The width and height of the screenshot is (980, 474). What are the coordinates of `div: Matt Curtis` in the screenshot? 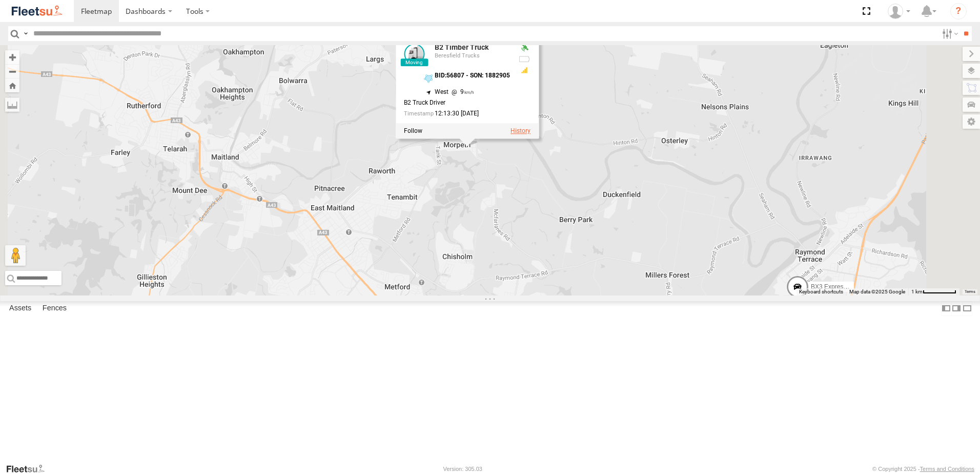 It's located at (899, 11).